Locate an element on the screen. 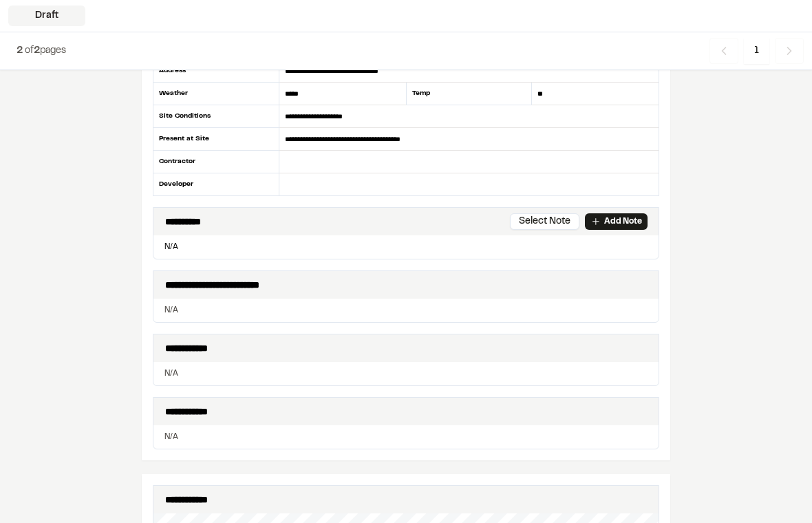  div: Draft is located at coordinates (47, 16).